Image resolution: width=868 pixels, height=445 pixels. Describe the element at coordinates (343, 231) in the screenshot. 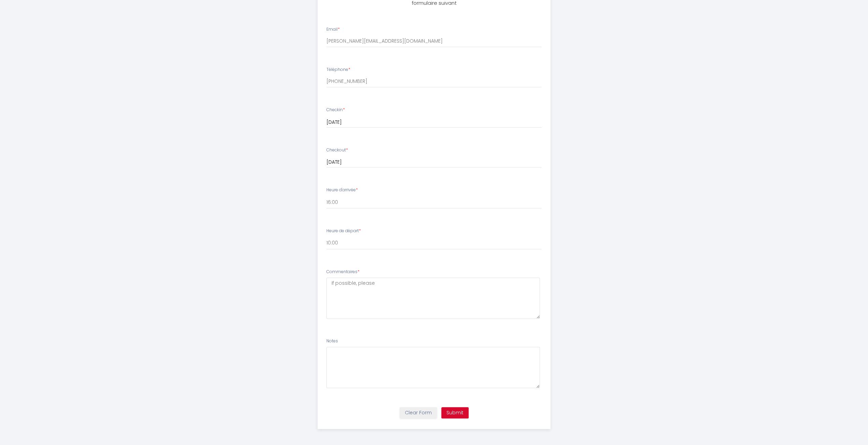

I see `label: Heure de départ` at that location.